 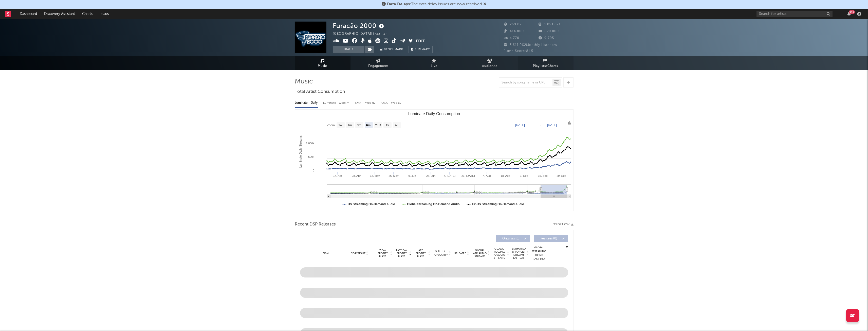 I want to click on text: 500k, so click(x=311, y=156).